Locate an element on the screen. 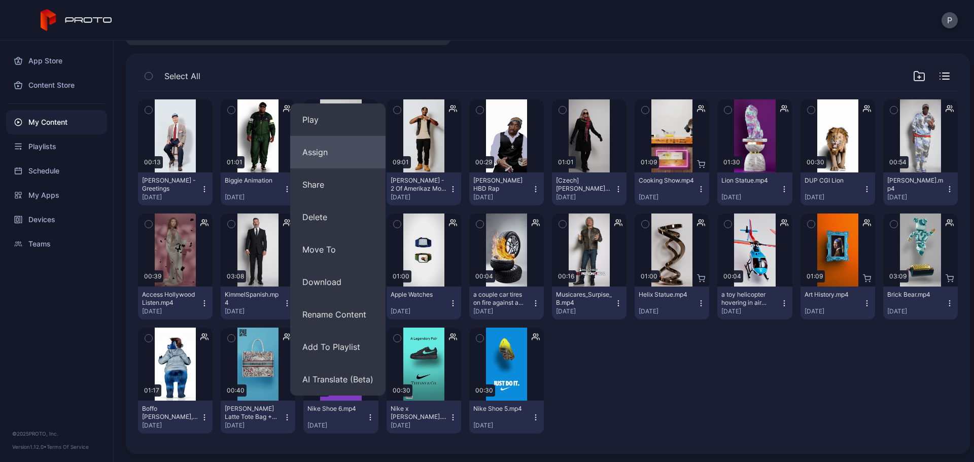  button: Share is located at coordinates (338, 185).